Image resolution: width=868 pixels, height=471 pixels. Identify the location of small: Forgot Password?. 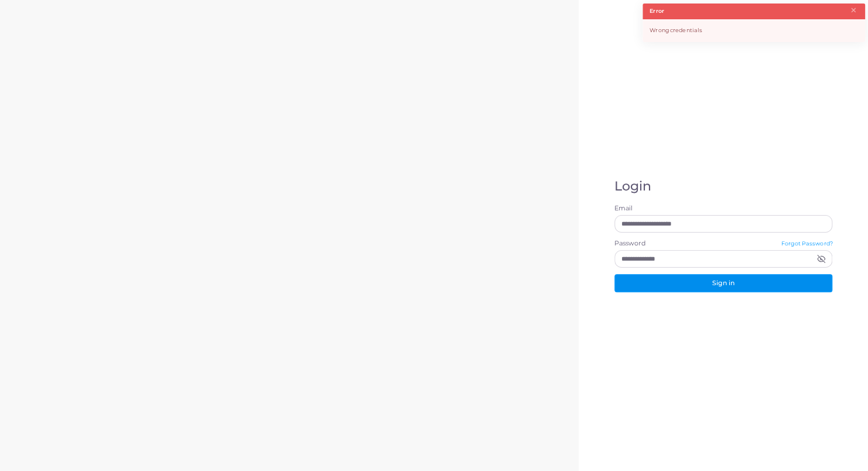
(807, 244).